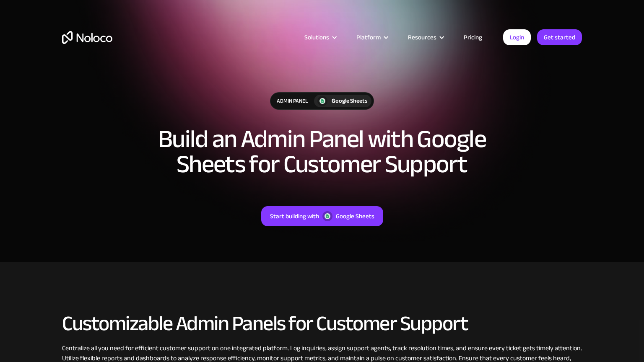  I want to click on h2: Customizable Admin Panels for Customer Support, so click(322, 323).